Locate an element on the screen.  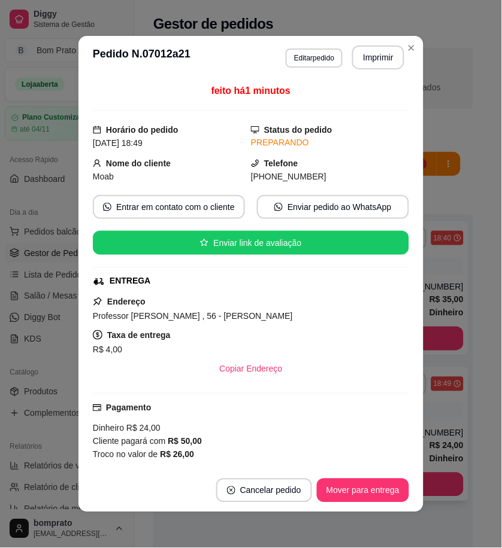
strong: Endereço is located at coordinates (126, 302).